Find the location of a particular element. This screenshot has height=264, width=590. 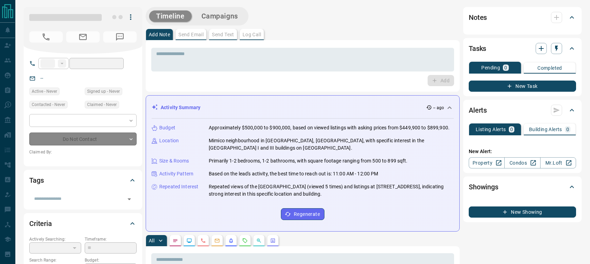

a: Mr.Loft is located at coordinates (558, 163).